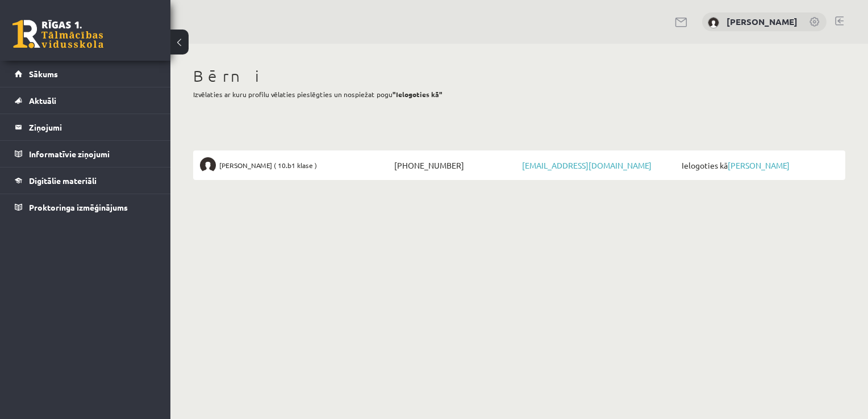 This screenshot has width=868, height=419. What do you see at coordinates (85, 207) in the screenshot?
I see `a: Proktoringa izmēģinājums` at bounding box center [85, 207].